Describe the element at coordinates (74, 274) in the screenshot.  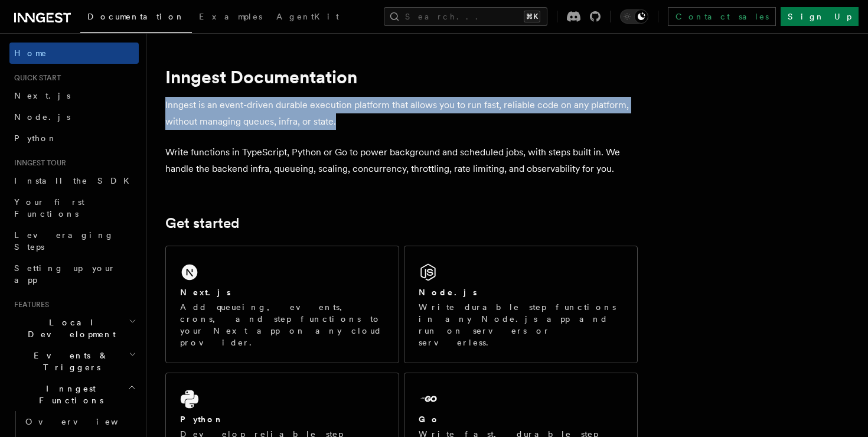
I see `a: Setting up your app` at that location.